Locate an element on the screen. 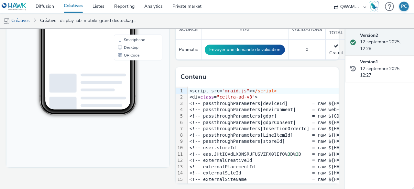  div: 12 is located at coordinates (180, 161).